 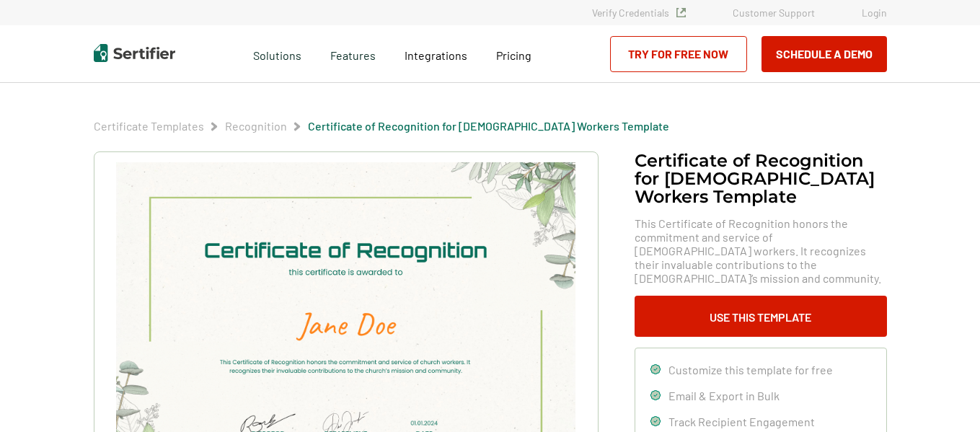 I want to click on span: Pricing, so click(x=513, y=55).